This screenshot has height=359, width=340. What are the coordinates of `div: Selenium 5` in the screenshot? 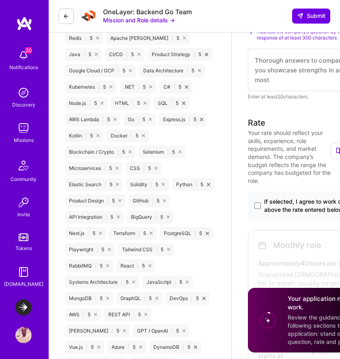 It's located at (162, 152).